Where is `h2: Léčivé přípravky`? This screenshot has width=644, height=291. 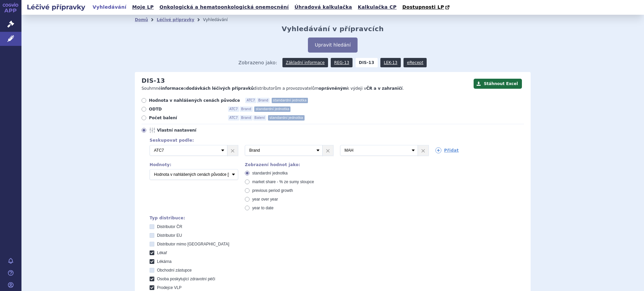 h2: Léčivé přípravky is located at coordinates (56, 7).